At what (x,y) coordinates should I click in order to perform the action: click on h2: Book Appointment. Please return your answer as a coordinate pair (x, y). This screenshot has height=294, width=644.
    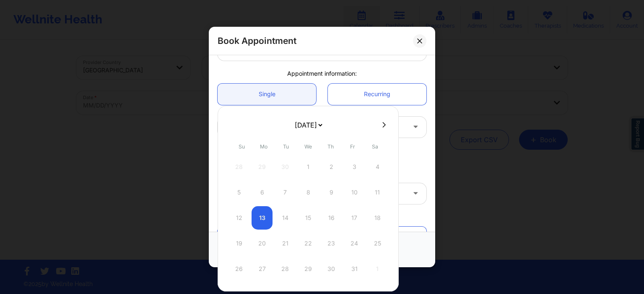
    Looking at the image, I should click on (257, 40).